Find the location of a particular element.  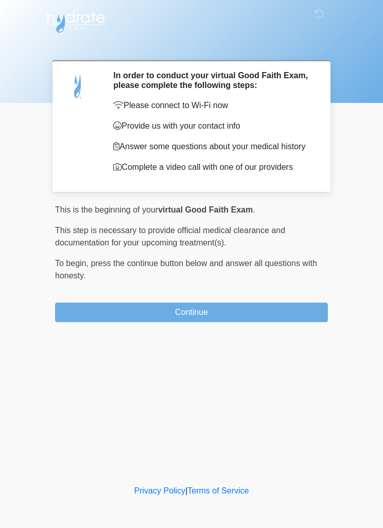

p: Provide us with your contact info is located at coordinates (213, 126).